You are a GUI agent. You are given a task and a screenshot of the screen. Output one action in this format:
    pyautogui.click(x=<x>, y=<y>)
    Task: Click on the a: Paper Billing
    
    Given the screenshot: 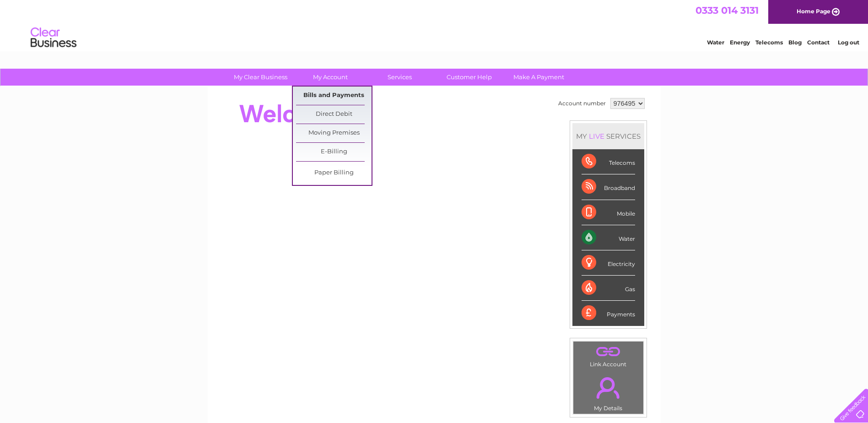 What is the action you would take?
    pyautogui.click(x=333, y=173)
    